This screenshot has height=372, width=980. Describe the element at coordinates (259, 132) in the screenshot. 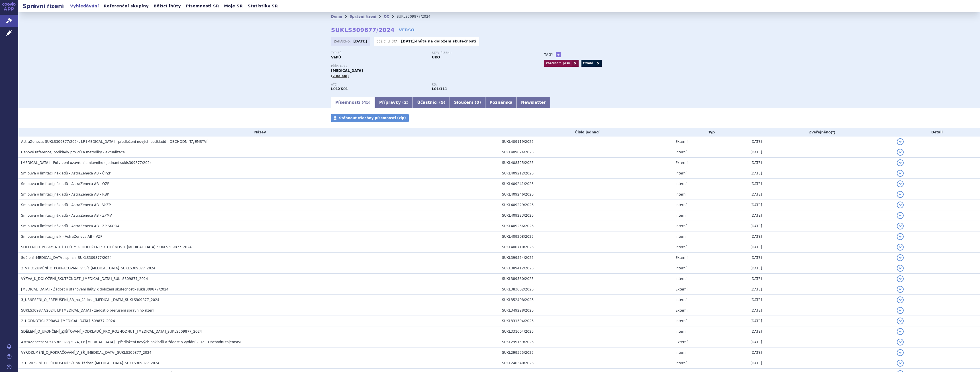

I see `th: Název` at that location.